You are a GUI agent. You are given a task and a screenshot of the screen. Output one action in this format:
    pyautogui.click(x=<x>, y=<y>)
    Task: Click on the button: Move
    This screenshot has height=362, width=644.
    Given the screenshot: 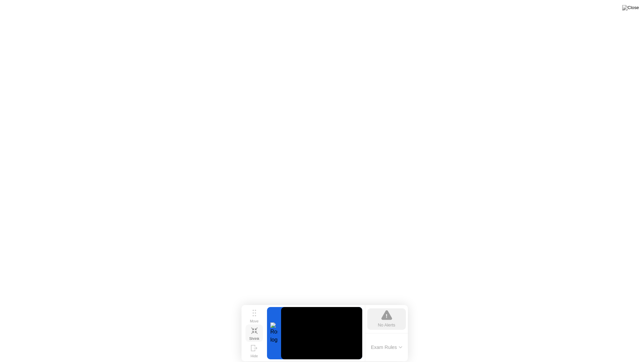 What is the action you would take?
    pyautogui.click(x=254, y=316)
    